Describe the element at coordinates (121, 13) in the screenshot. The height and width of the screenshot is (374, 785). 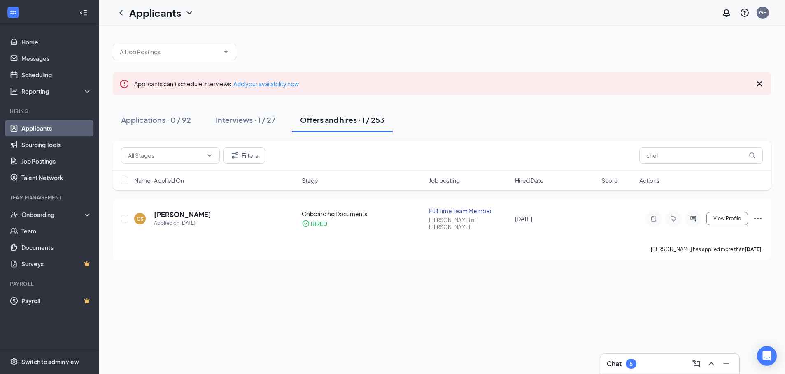
I see `svg: ChevronLeft` at that location.